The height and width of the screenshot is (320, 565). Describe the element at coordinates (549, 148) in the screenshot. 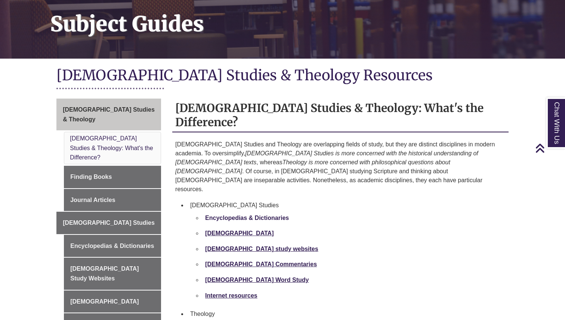

I see `a: Back to Top` at that location.